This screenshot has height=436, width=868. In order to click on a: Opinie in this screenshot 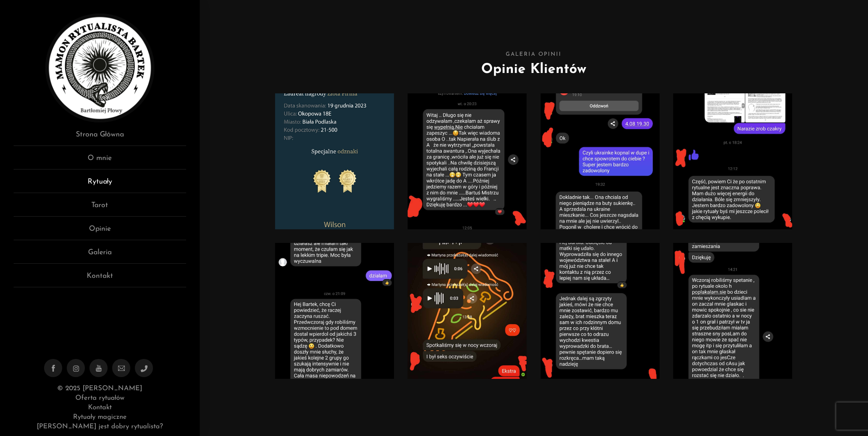, I will do `click(100, 231)`.